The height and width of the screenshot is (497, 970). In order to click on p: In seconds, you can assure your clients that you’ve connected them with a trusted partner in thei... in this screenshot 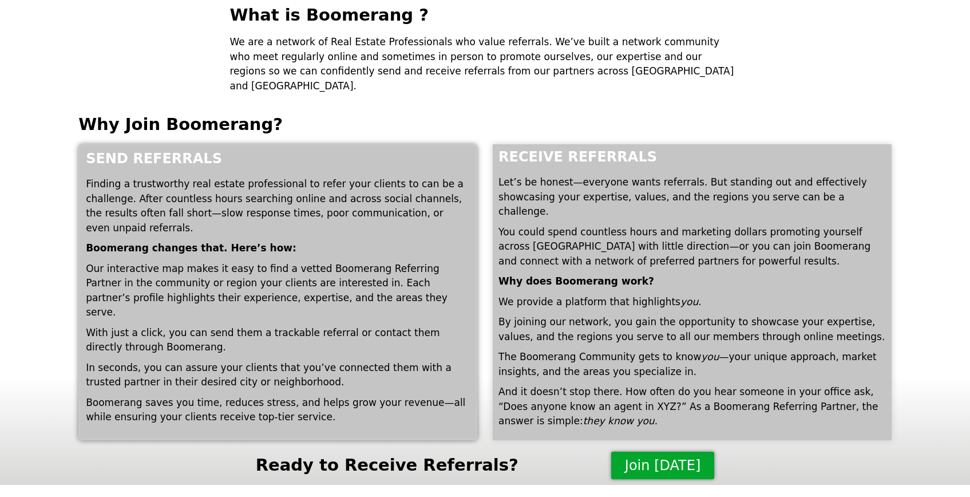, I will do `click(278, 375)`.